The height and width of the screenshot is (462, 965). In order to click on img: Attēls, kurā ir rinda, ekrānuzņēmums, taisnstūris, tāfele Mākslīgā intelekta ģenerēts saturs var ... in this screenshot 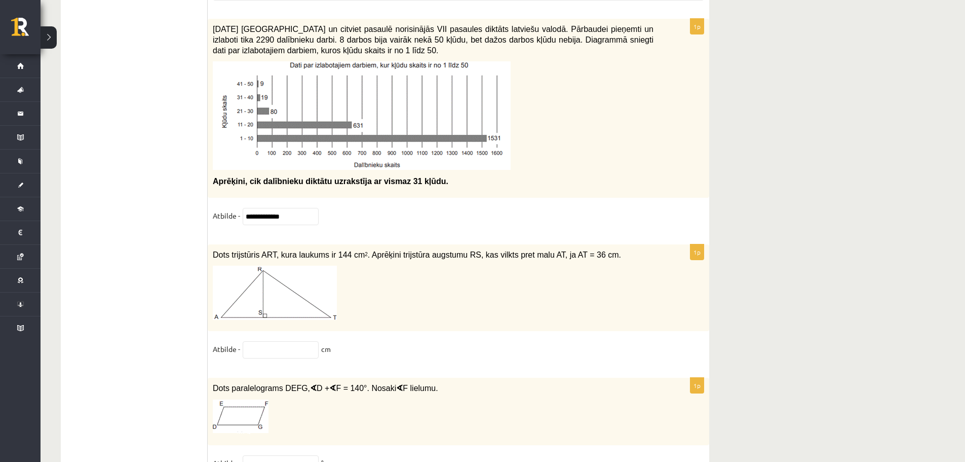, I will do `click(241, 417)`.